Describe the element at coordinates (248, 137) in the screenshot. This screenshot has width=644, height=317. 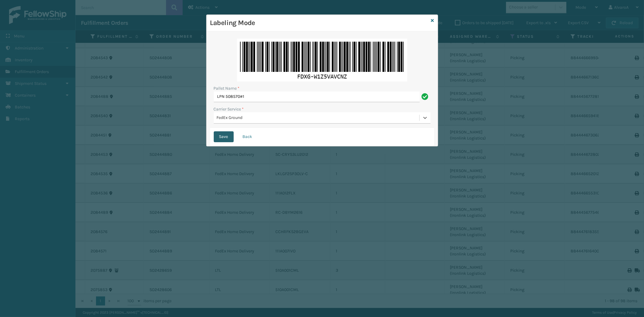
I see `button: Back` at that location.